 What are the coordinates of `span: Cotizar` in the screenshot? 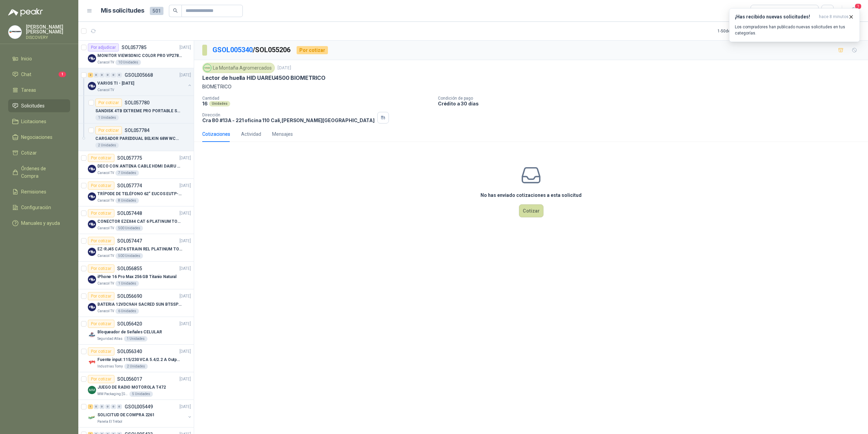 It's located at (29, 153).